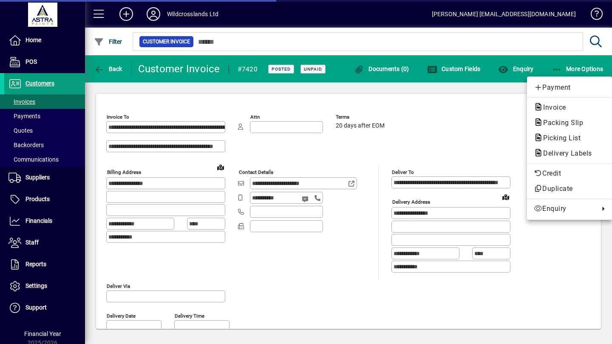 This screenshot has width=612, height=344. What do you see at coordinates (561, 122) in the screenshot?
I see `span: Packing Slip` at bounding box center [561, 122].